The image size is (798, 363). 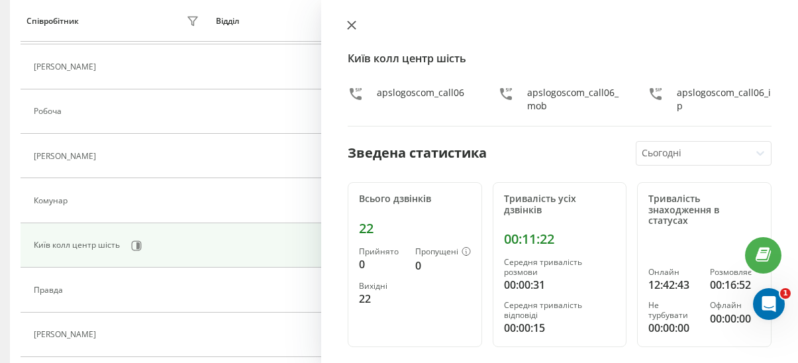 What do you see at coordinates (52, 21) in the screenshot?
I see `div: Співробітник` at bounding box center [52, 21].